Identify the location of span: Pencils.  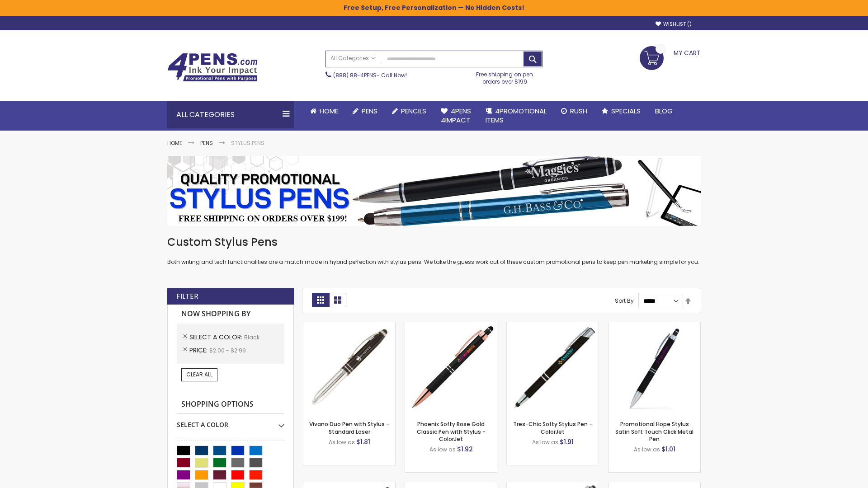
(413, 111).